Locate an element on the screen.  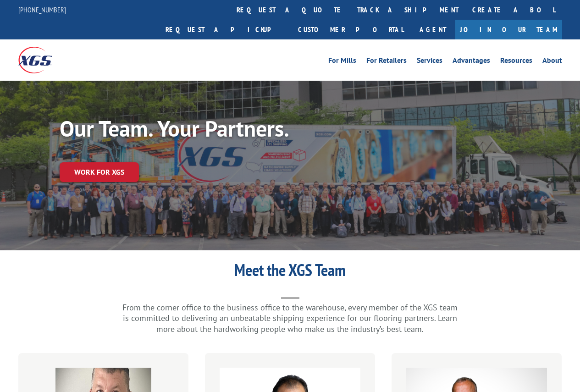
a: Agent is located at coordinates (433, 29).